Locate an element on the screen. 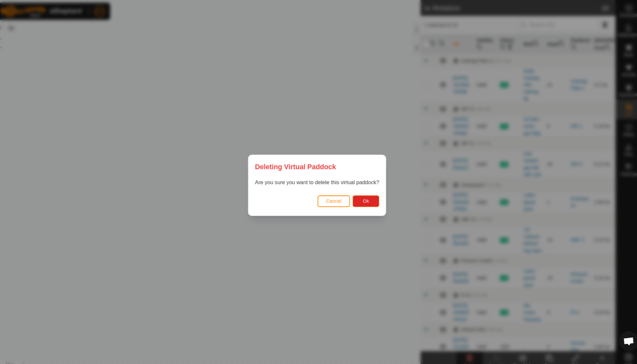 Image resolution: width=637 pixels, height=364 pixels. div: Open chat is located at coordinates (625, 335).